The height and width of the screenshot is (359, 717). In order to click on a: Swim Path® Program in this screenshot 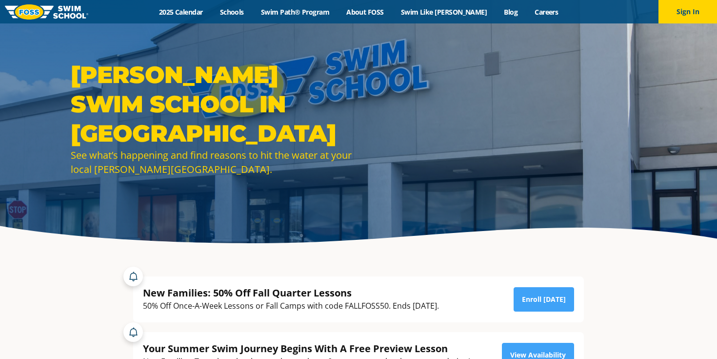, I will do `click(295, 12)`.